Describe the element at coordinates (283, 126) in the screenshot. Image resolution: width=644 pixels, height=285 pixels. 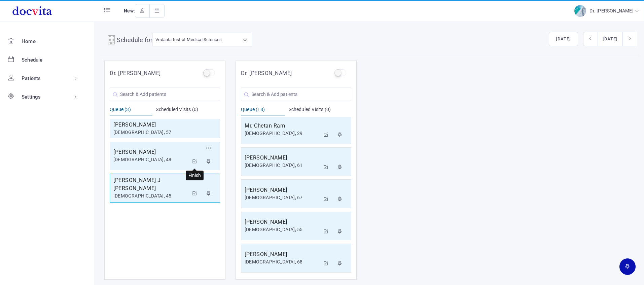
I see `h5: Mr. Chetan Ram` at that location.